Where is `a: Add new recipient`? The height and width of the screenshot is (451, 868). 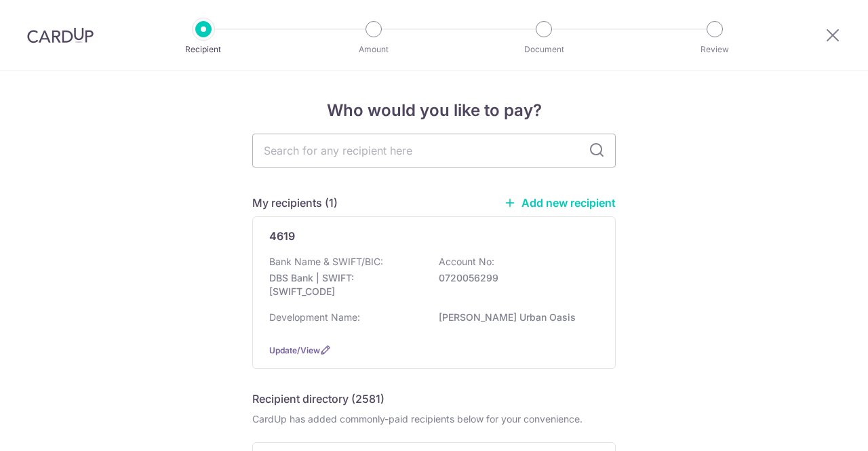
a: Add new recipient is located at coordinates (560, 203).